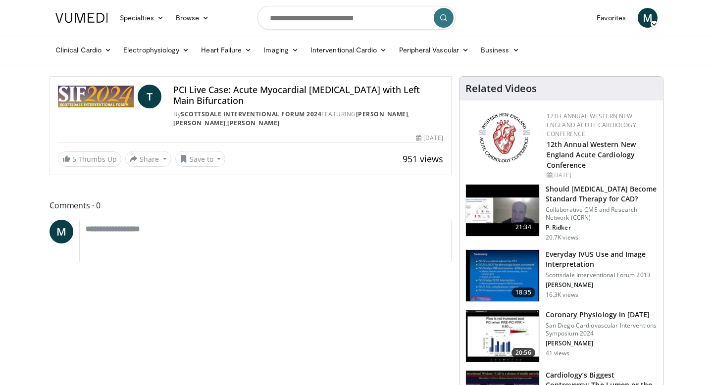 The image size is (713, 385). What do you see at coordinates (74, 159) in the screenshot?
I see `span: 5` at bounding box center [74, 159].